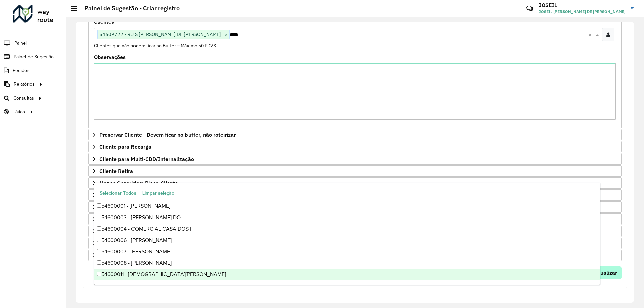  Describe the element at coordinates (158, 193) in the screenshot. I see `button: Limpar seleção` at that location.